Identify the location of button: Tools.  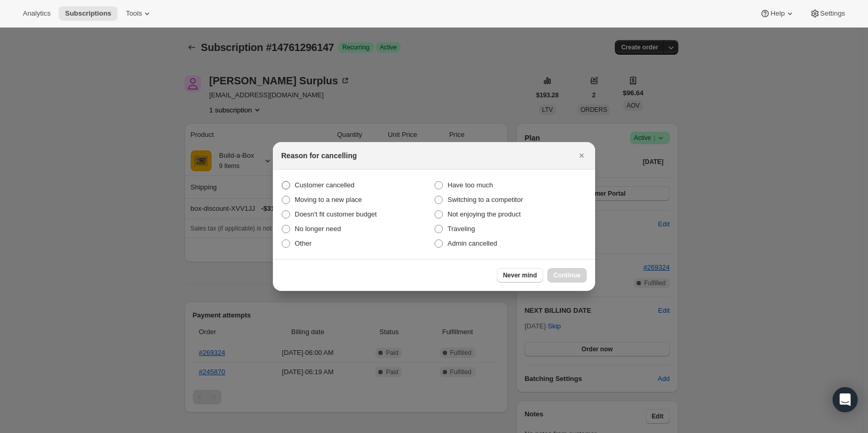
(139, 14).